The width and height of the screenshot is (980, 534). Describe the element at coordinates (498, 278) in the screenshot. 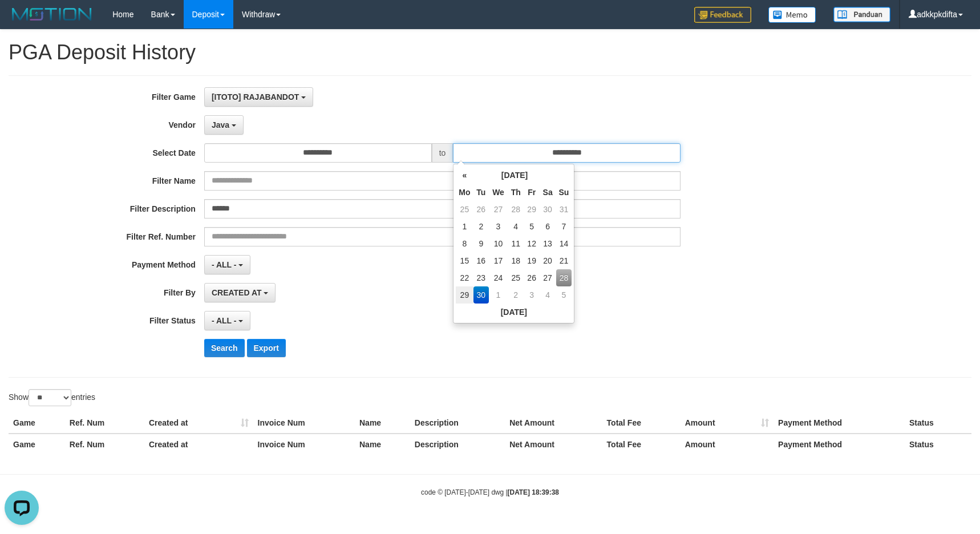

I see `td: 24` at that location.